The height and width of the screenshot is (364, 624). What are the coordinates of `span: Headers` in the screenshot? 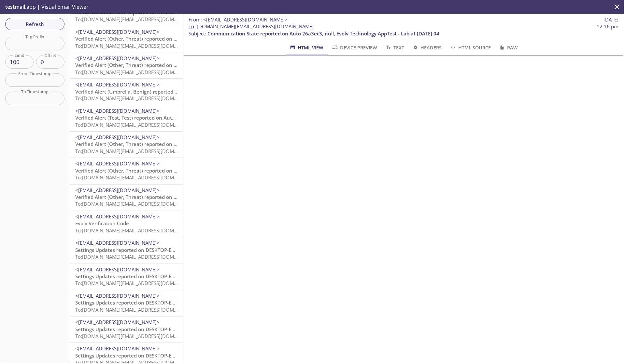 It's located at (427, 48).